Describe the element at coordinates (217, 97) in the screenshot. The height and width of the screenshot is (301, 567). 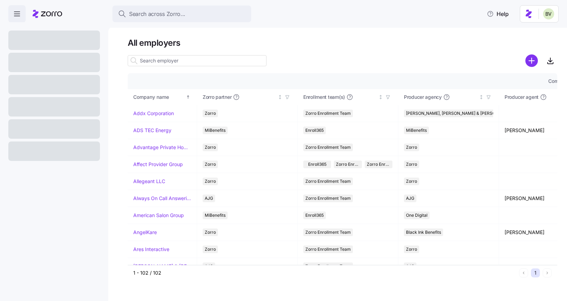
I see `span: Zorro partner` at that location.